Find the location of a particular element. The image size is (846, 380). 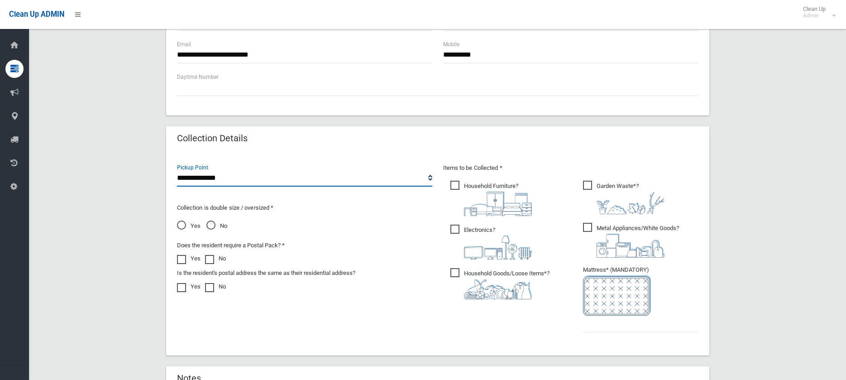

header: Collection Details is located at coordinates (212, 138).